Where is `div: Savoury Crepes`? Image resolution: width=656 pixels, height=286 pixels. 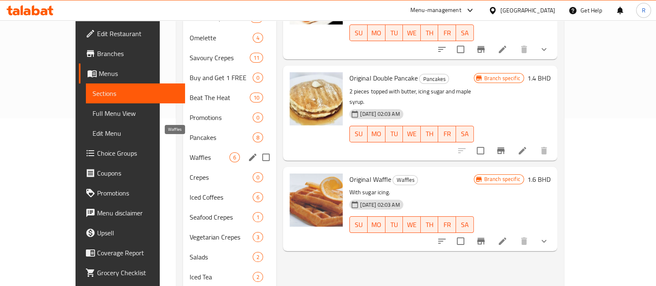 div: Savoury Crepes is located at coordinates (220, 58).